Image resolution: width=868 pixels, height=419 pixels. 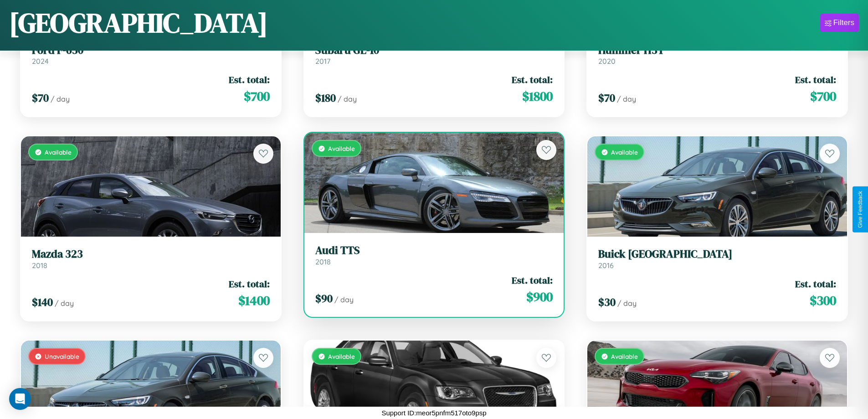 What do you see at coordinates (540, 297) in the screenshot?
I see `span: $ 900` at bounding box center [540, 297].